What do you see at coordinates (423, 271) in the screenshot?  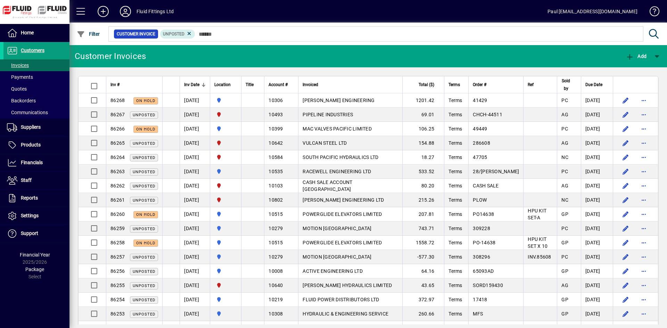 I see `td: 64.16` at bounding box center [423, 271].